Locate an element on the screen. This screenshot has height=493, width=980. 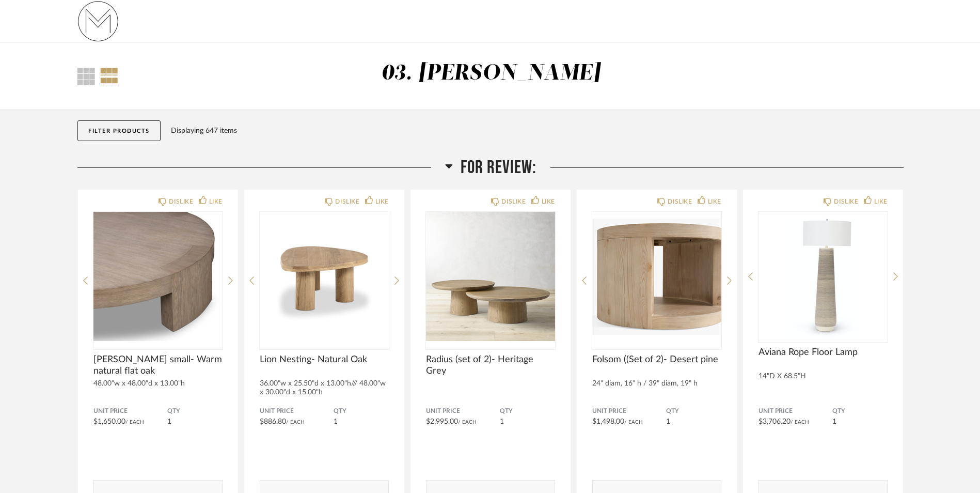
div: 36.00"w x 25.50"d x 13.00"h/// 48.00"w x 30.00"d x 15.00"h is located at coordinates (324, 388).